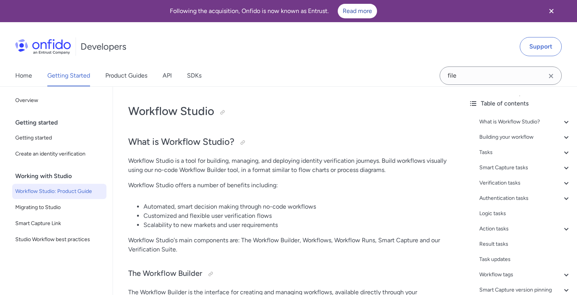  I want to click on span: Getting started, so click(59, 138).